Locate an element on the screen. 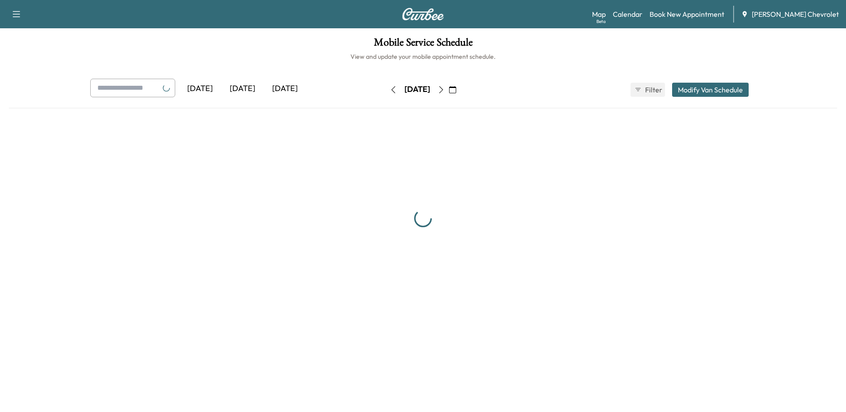 Image resolution: width=846 pixels, height=412 pixels. button: Filter is located at coordinates (648, 90).